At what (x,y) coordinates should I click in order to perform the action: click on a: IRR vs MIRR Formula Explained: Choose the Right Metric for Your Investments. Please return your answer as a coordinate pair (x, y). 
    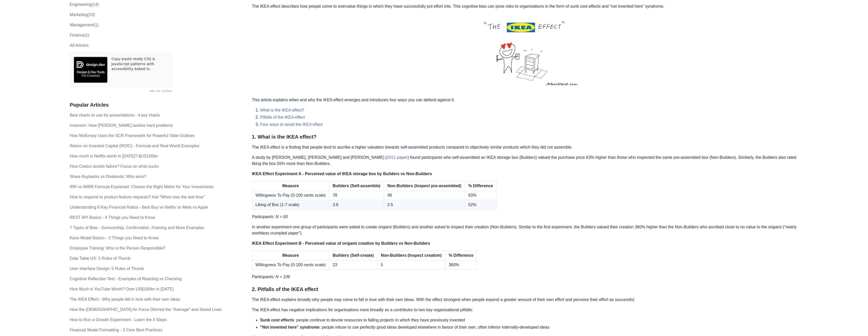
    Looking at the image, I should click on (142, 187).